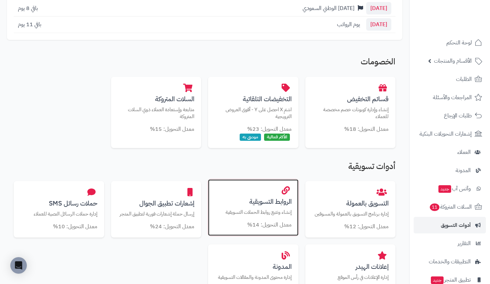 The width and height of the screenshot is (490, 284). I want to click on h3: السلات المتروكة, so click(156, 99).